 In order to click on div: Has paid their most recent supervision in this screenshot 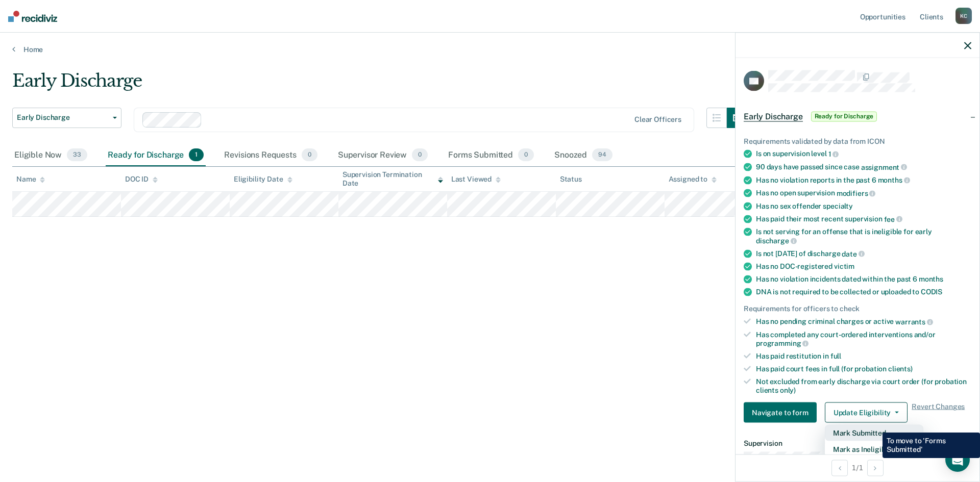, I will do `click(864, 219)`.